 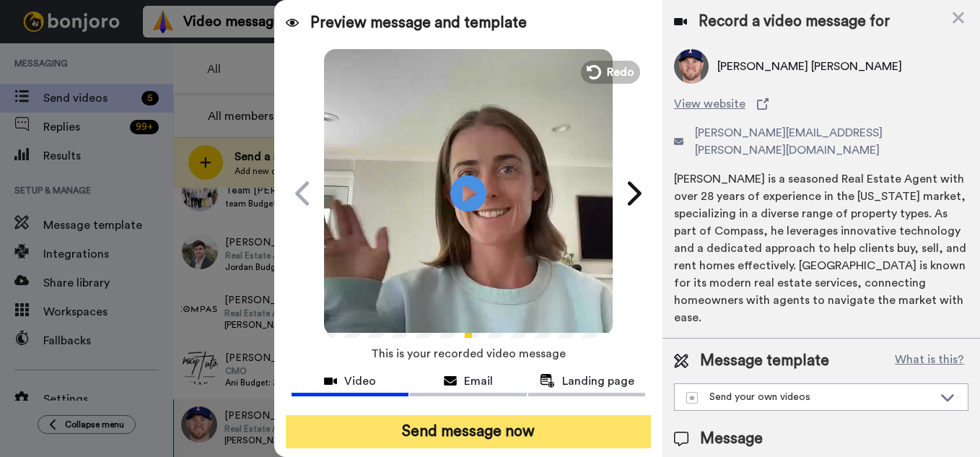 I want to click on a: View website, so click(x=821, y=104).